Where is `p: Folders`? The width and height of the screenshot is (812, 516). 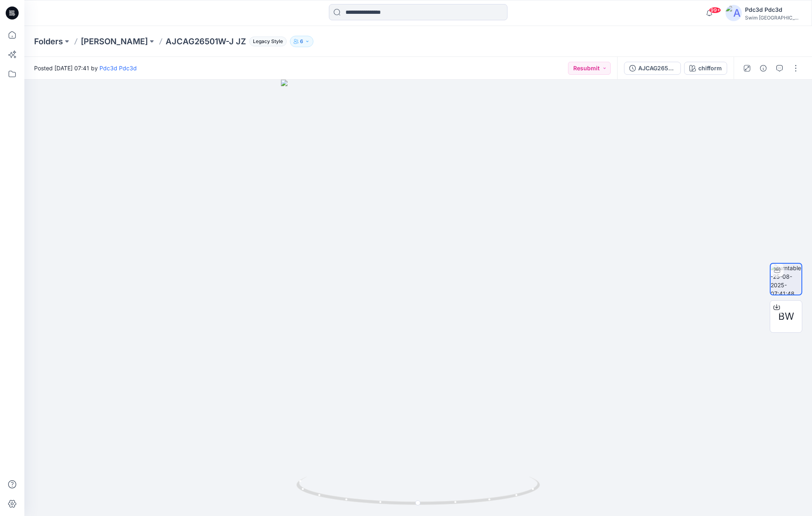
p: Folders is located at coordinates (49, 41).